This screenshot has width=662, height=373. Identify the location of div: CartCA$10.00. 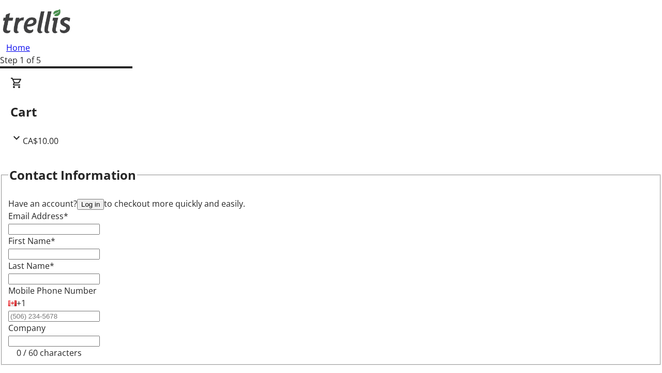
(331, 112).